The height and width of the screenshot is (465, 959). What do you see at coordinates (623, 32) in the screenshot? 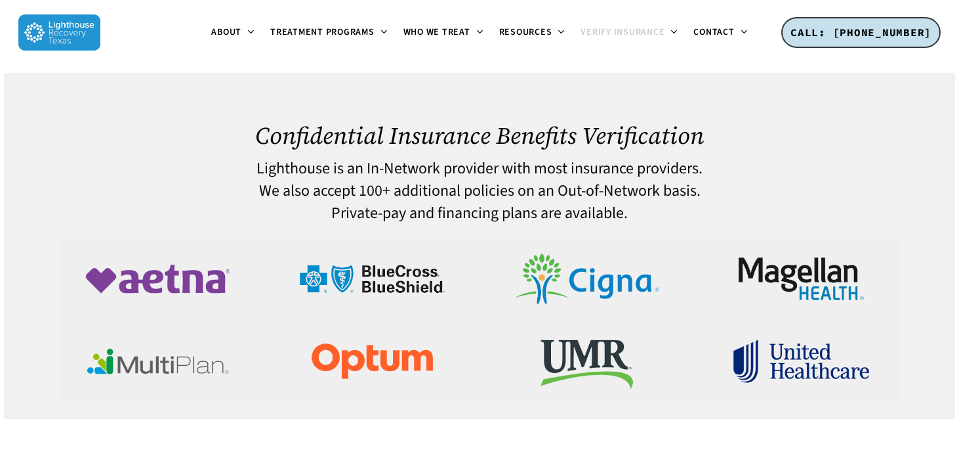
I see `span: Verify Insurance` at bounding box center [623, 32].